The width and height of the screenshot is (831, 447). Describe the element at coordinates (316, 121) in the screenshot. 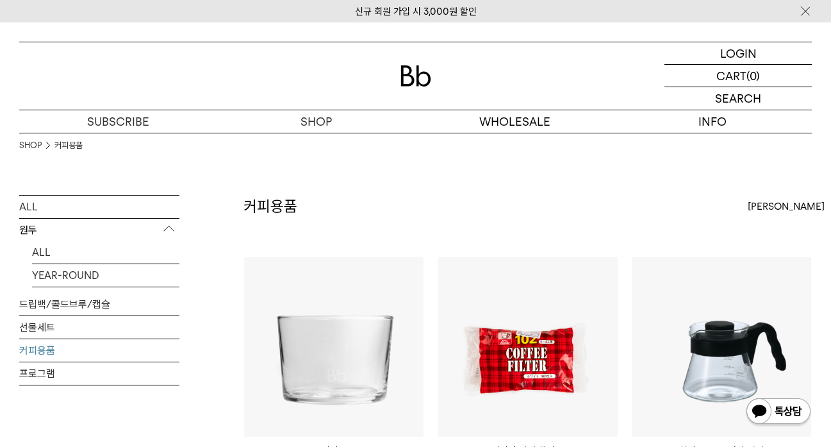

I see `p: SHOP` at that location.